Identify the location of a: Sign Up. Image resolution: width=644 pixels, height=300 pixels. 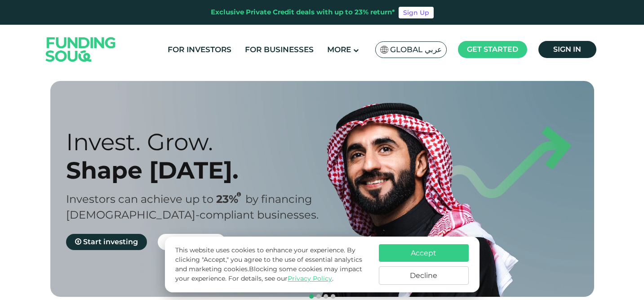
(416, 12).